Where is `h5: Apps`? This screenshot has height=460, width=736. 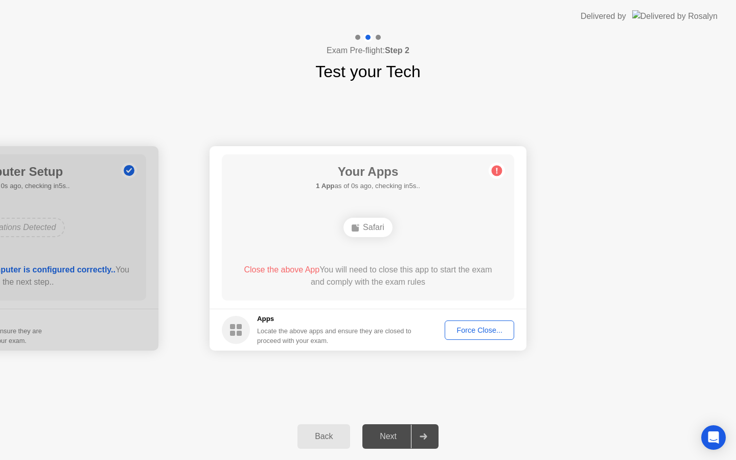
h5: Apps is located at coordinates (334, 319).